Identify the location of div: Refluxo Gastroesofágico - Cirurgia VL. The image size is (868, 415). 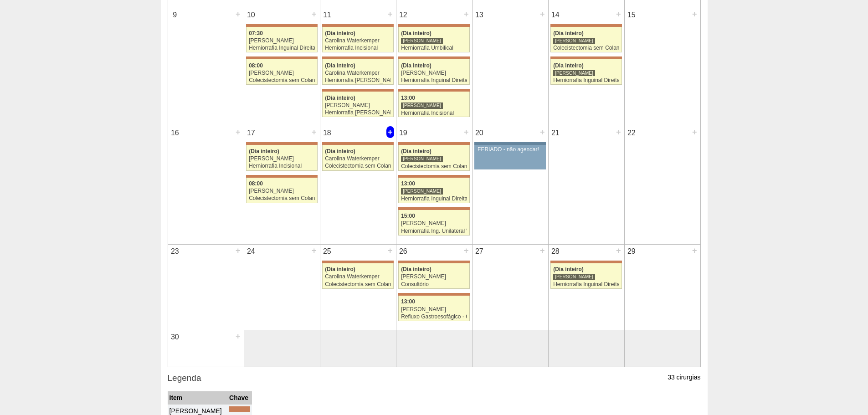
(434, 316).